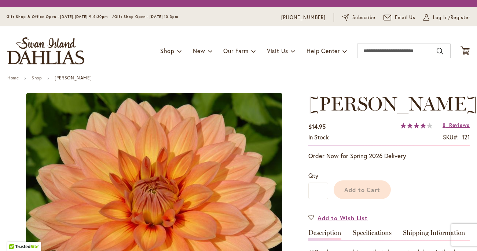 The width and height of the screenshot is (477, 251). I want to click on span: Email Us, so click(405, 18).